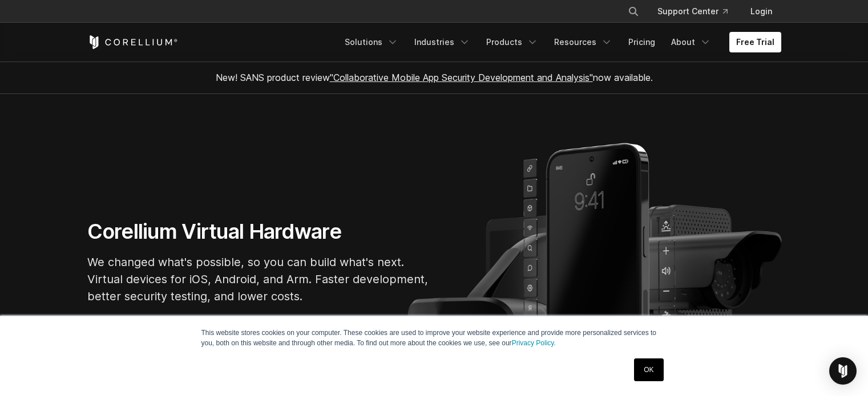 This screenshot has height=396, width=868. What do you see at coordinates (843, 371) in the screenshot?
I see `div: Open Intercom Messenger` at bounding box center [843, 371].